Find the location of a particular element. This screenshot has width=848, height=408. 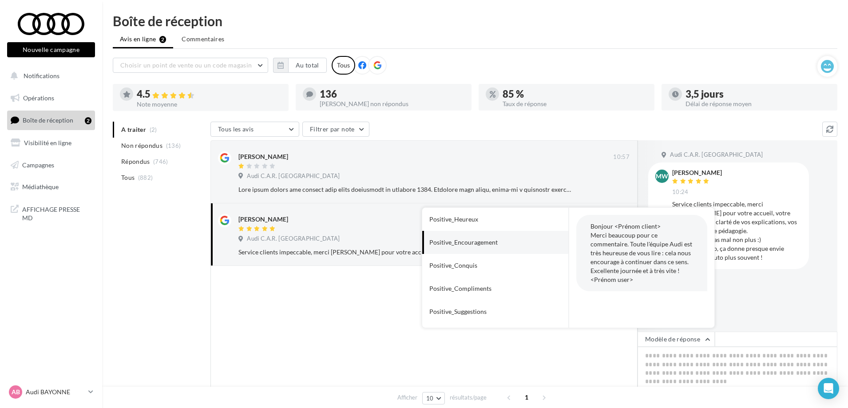

span: AFFICHAGE PRESSE MD is located at coordinates (57, 213).